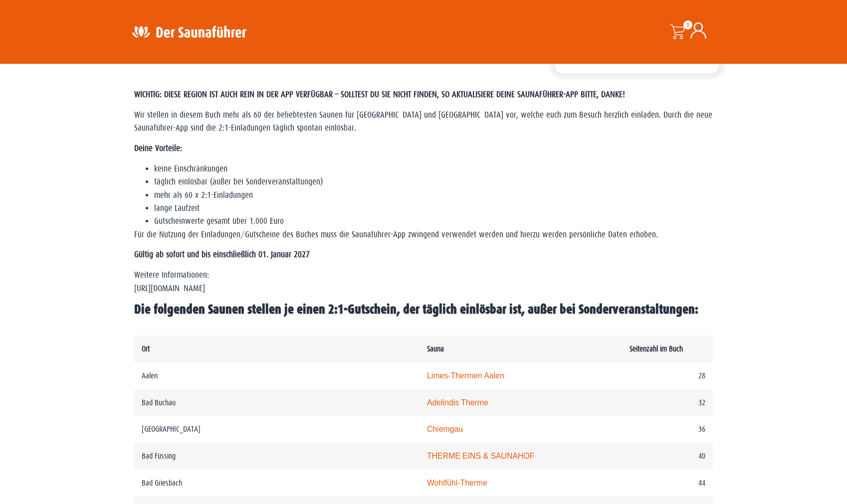  Describe the element at coordinates (416, 309) in the screenshot. I see `span: Die folgenden Saunen stellen je einen 2:1-Gutschein, der täglich einlösbar ist, außer bei Sonderv...` at that location.